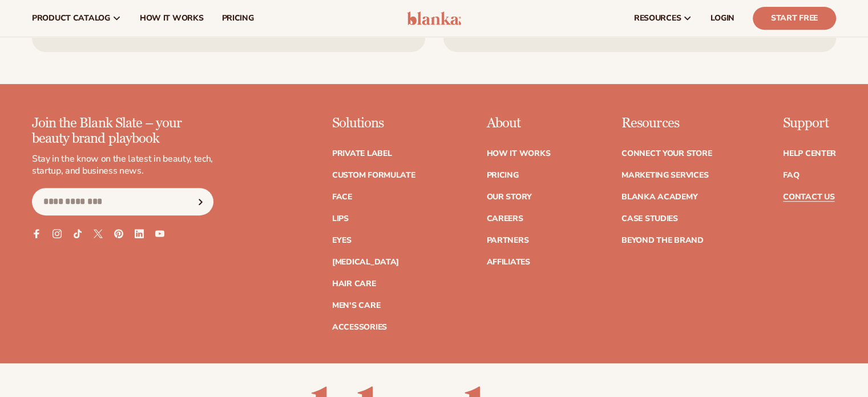  I want to click on span: How It Works, so click(172, 18).